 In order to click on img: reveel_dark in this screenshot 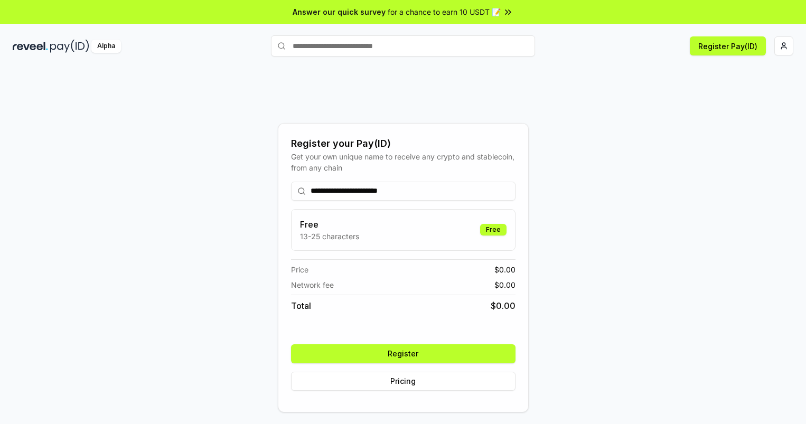, I will do `click(30, 46)`.